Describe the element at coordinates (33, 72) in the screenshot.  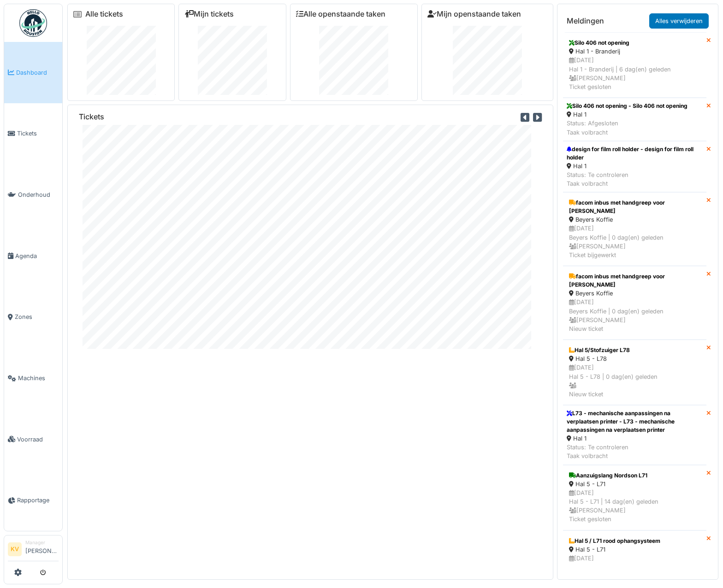
I see `a: Dashboard` at that location.